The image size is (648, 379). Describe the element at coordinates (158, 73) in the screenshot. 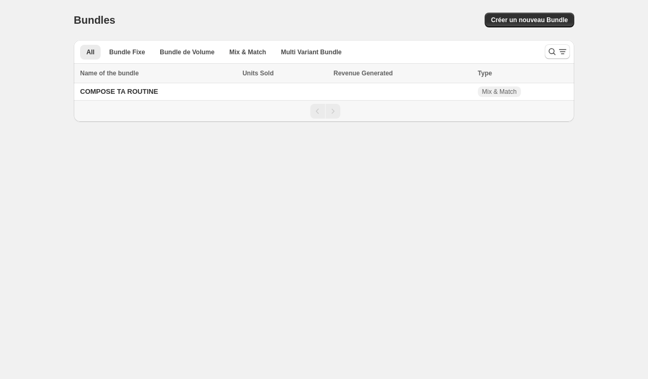

I see `div: Name of the bundle` at that location.